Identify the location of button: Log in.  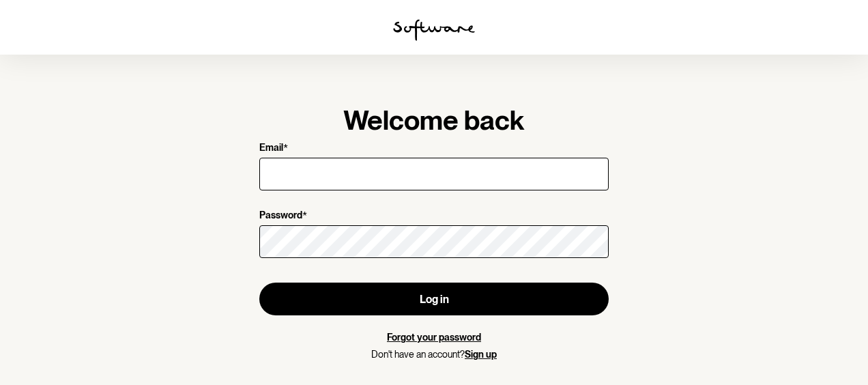
(434, 299).